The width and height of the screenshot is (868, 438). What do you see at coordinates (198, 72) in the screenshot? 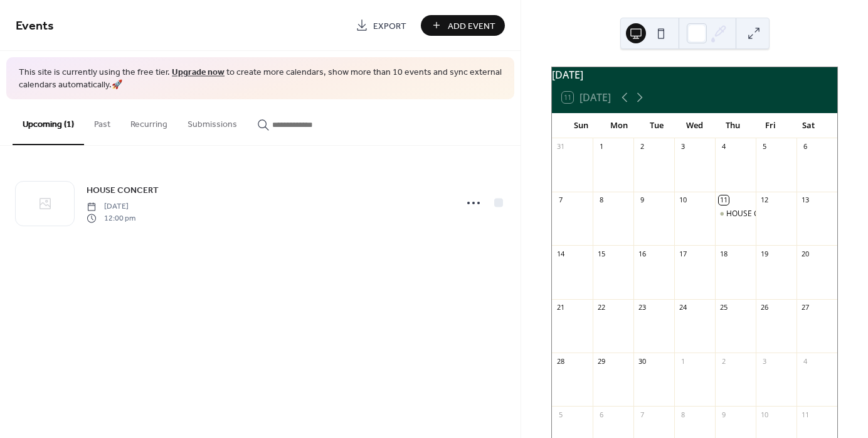
I see `a: Upgrade now` at bounding box center [198, 72].